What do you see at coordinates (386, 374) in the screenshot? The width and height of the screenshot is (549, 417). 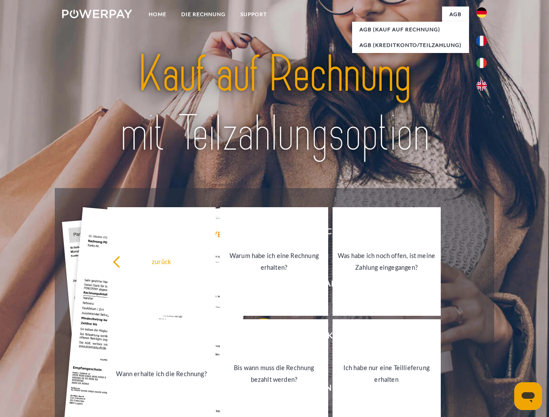 I see `div: Ich habe nur eine Teillieferung erhalten` at bounding box center [386, 374].